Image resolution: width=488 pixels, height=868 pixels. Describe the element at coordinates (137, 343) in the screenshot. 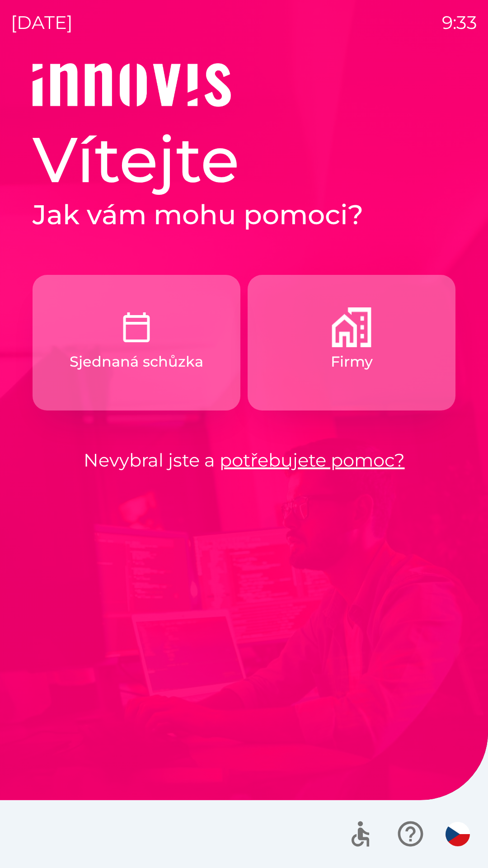

I see `button: Sjednaná schůzka` at that location.